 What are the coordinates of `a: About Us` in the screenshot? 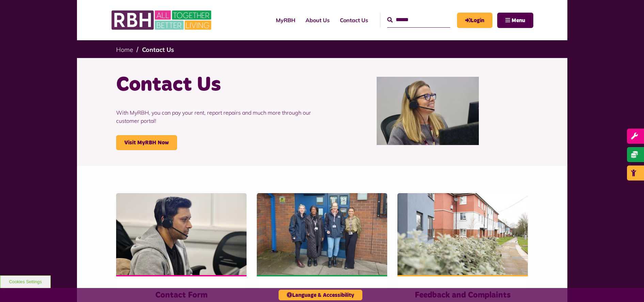 It's located at (317, 20).